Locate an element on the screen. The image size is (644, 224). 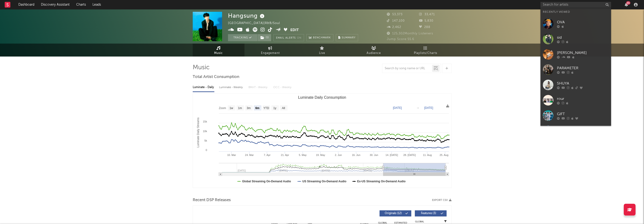
text: US Streaming On-Demand Audio is located at coordinates (324, 182).